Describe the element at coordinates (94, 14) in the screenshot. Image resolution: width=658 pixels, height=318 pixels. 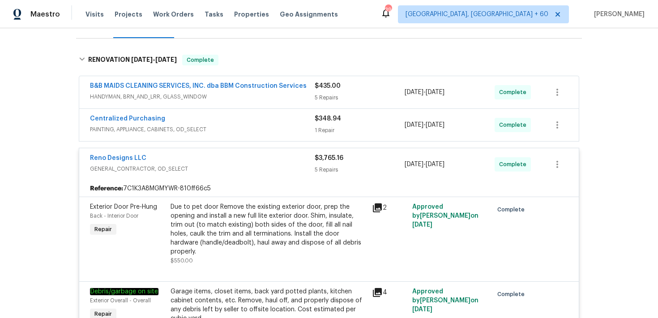
I see `span: Visits` at that location.